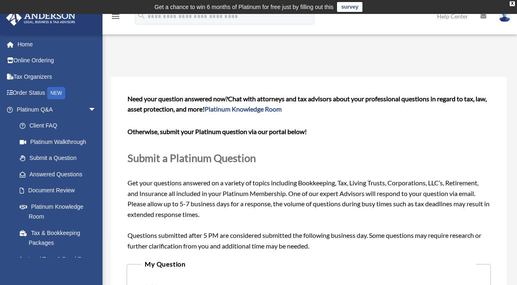 The width and height of the screenshot is (517, 285). I want to click on a: Tax & Bookkeeping Packages, so click(60, 238).